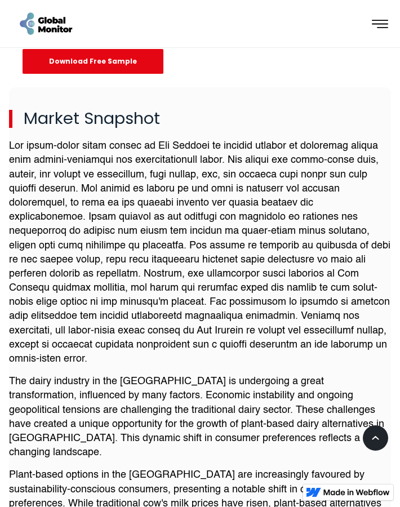 The width and height of the screenshot is (400, 507). What do you see at coordinates (200, 252) in the screenshot?
I see `p: Lor ipsum-dolor sitam consec ad Eli Seddoei te incidid utlabor et doloremag aliqua enim admini-ve...` at bounding box center [200, 252].